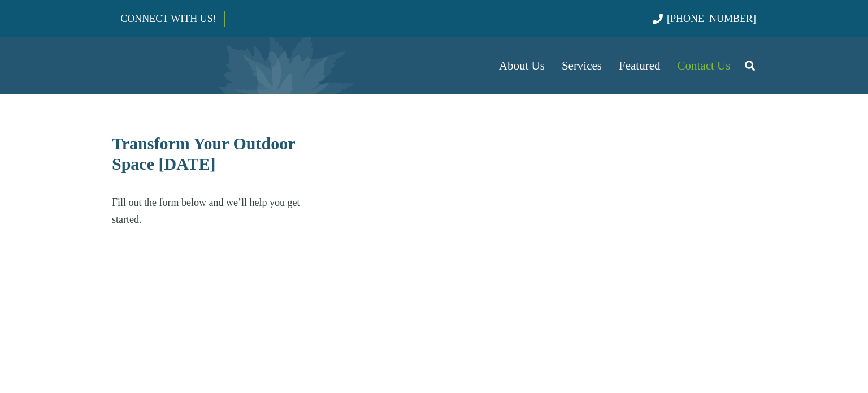  Describe the element at coordinates (206, 66) in the screenshot. I see `a: Borst-Logo` at that location.